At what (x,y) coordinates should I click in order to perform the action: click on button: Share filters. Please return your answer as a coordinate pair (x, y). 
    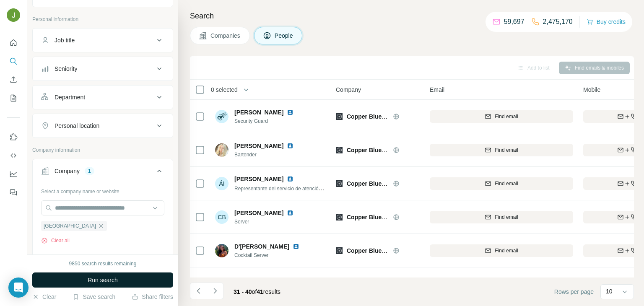
    Looking at the image, I should click on (152, 297).